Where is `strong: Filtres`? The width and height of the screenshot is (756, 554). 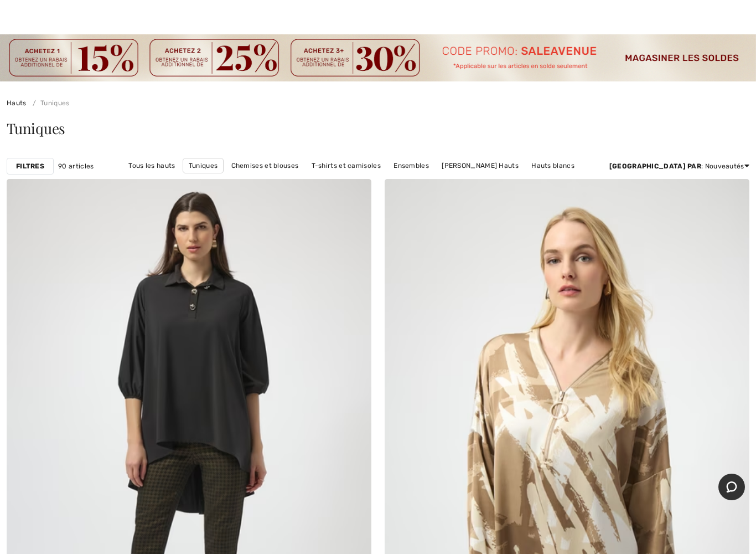 strong: Filtres is located at coordinates (30, 166).